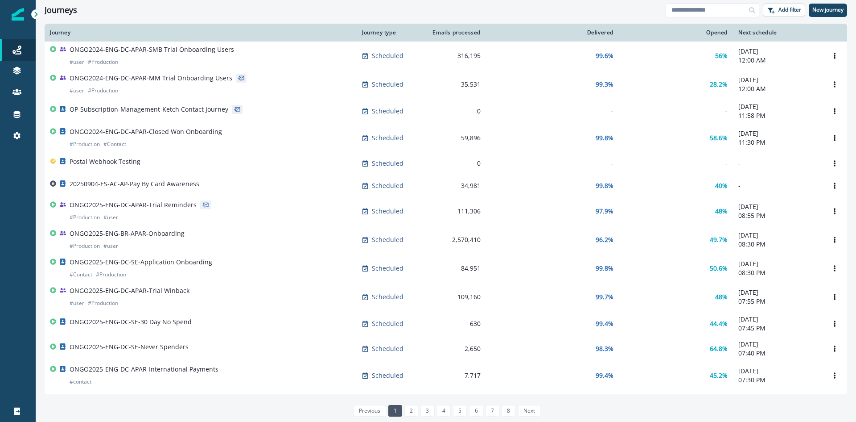  What do you see at coordinates (778, 60) in the screenshot?
I see `p: 12:00 AM` at bounding box center [778, 60].